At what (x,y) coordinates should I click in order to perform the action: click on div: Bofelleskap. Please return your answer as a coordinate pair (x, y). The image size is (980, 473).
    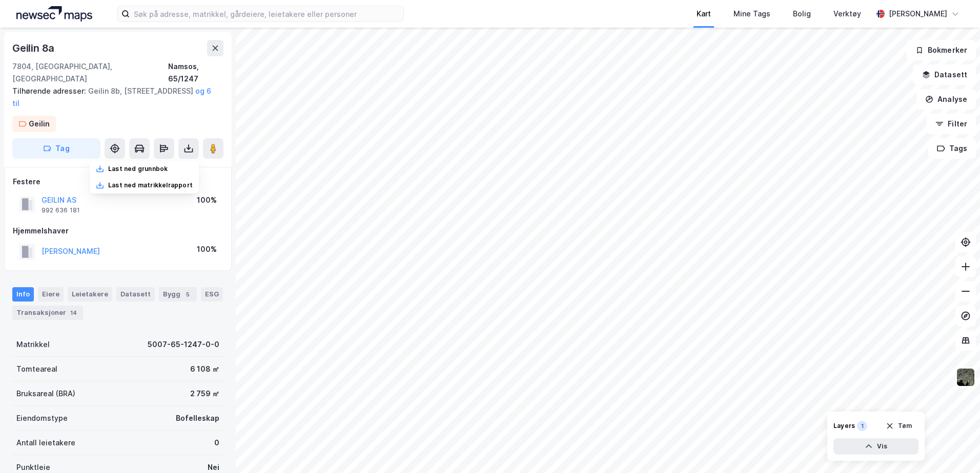
    Looking at the image, I should click on (197, 418).